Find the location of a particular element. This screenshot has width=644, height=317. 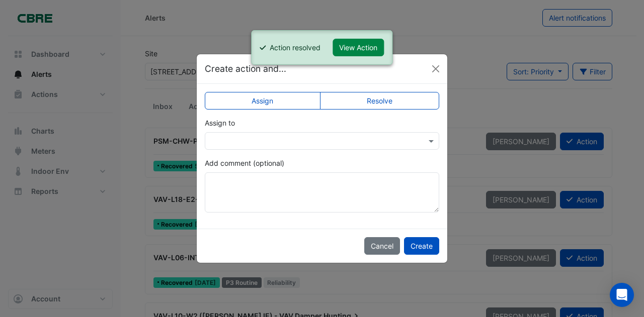

label: Resolve is located at coordinates (380, 101).